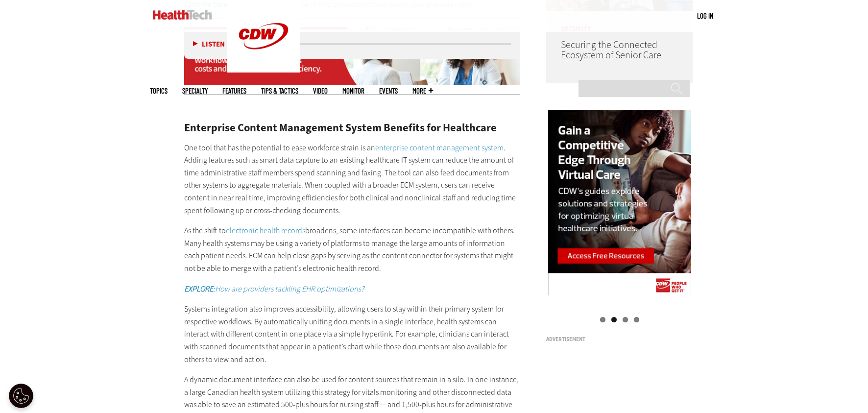  Describe the element at coordinates (353, 91) in the screenshot. I see `a: MonITor` at that location.